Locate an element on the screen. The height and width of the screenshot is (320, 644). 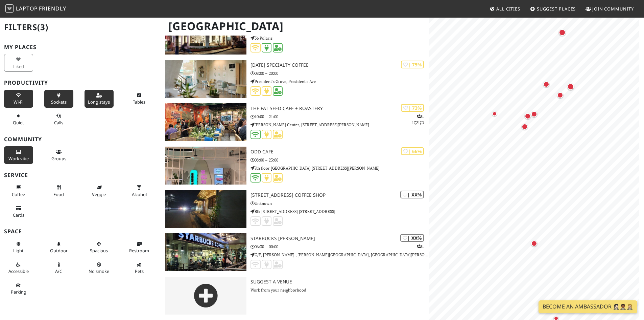
span: (3) is located at coordinates (43, 27).